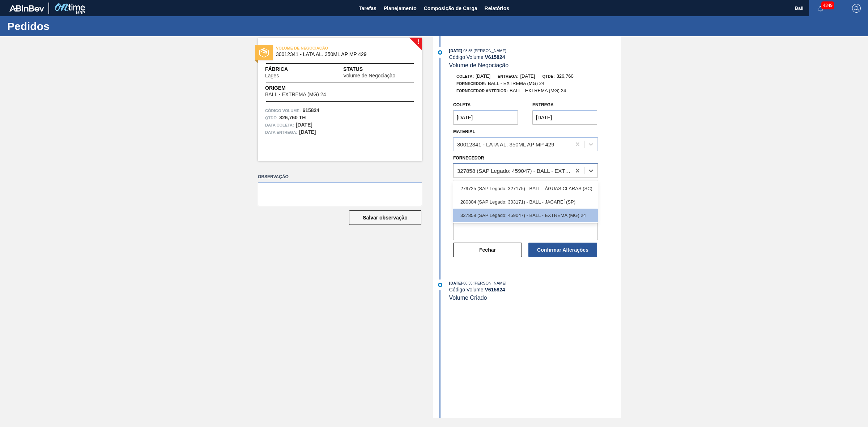  What do you see at coordinates (306, 88) in the screenshot?
I see `span: Origem` at bounding box center [306, 88].